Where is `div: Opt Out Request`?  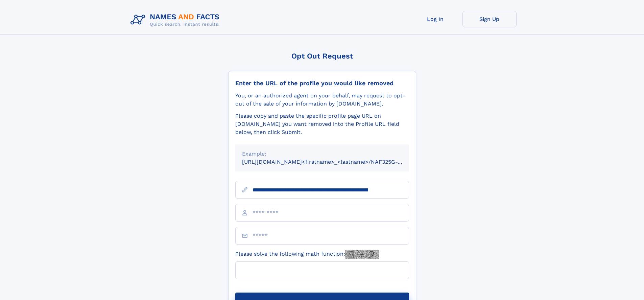 div: Opt Out Request is located at coordinates (322, 56).